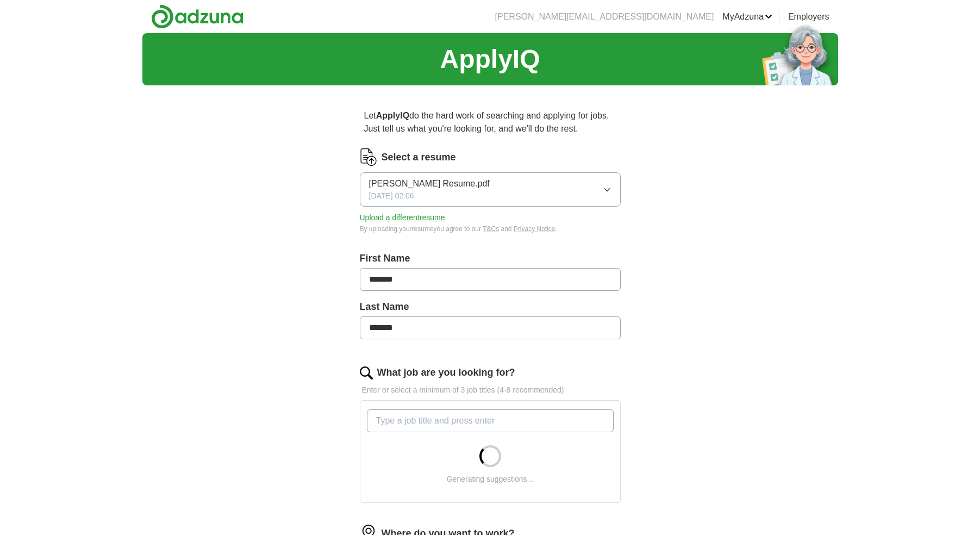 This screenshot has width=980, height=535. What do you see at coordinates (198, 16) in the screenshot?
I see `img: Adzuna logo` at bounding box center [198, 16].